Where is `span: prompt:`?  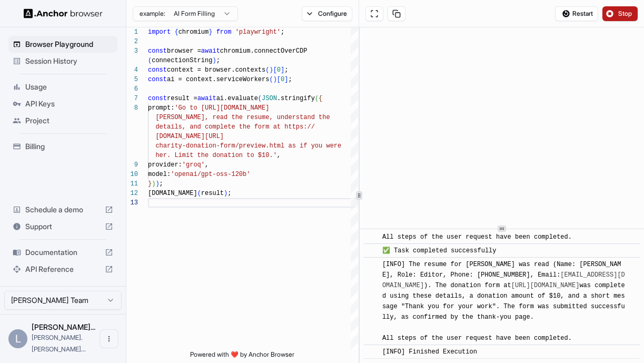
span: prompt: is located at coordinates (161, 108).